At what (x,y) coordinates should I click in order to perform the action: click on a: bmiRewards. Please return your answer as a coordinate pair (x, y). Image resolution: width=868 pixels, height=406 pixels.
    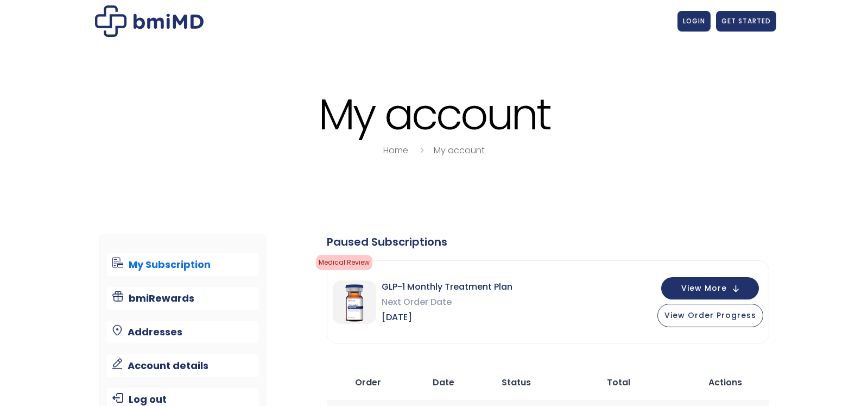
    Looking at the image, I should click on (182, 298).